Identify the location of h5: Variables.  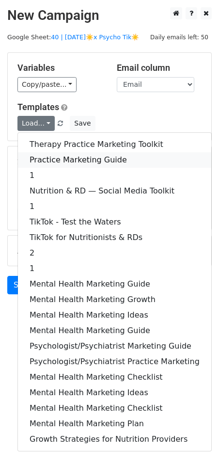
(60, 68).